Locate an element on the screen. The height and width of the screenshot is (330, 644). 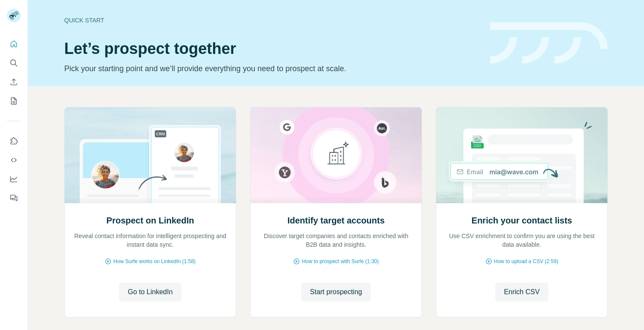
button: Start prospecting is located at coordinates (336, 292).